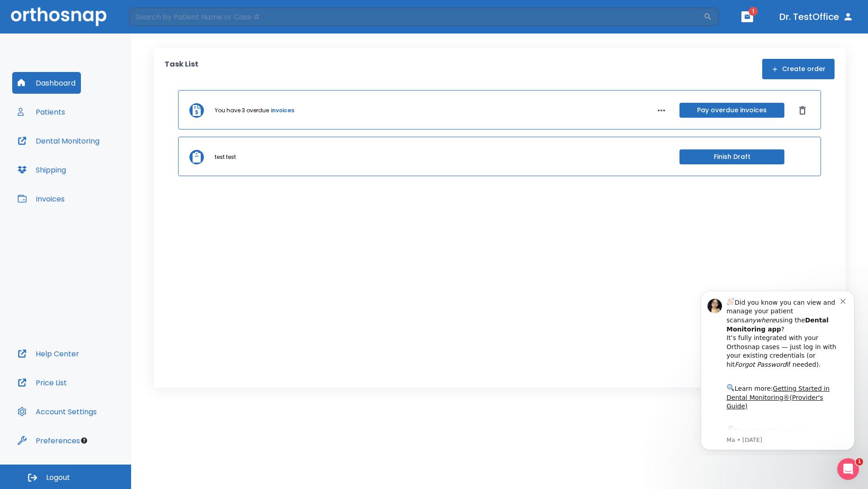 The width and height of the screenshot is (868, 489). What do you see at coordinates (91, 42) in the screenshot?
I see `b: Dental Monitoring app` at bounding box center [91, 42].